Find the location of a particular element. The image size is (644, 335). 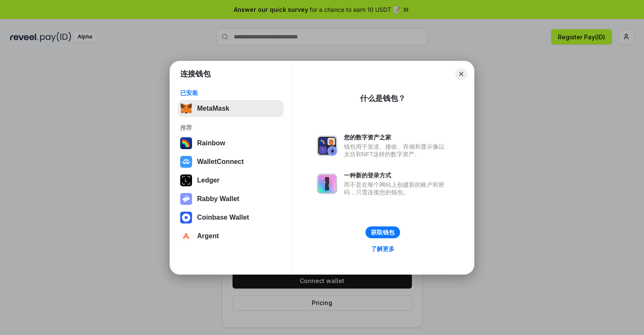

div: 您的数字资产之家 is located at coordinates (396, 137).